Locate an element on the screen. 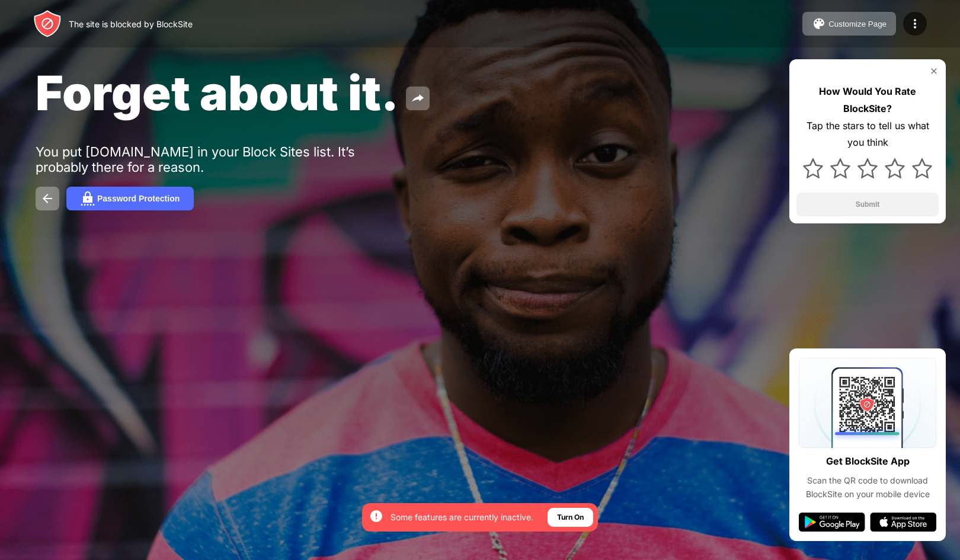 This screenshot has width=960, height=560. button: Customize Page is located at coordinates (849, 24).